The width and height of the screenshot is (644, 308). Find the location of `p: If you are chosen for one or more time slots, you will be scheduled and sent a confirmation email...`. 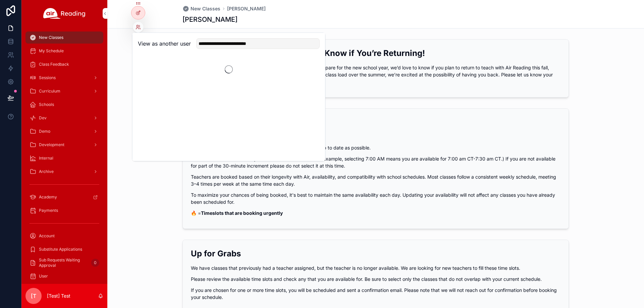

p: If you are chosen for one or more time slots, you will be scheduled and sent a confirmation email... is located at coordinates (375, 294).